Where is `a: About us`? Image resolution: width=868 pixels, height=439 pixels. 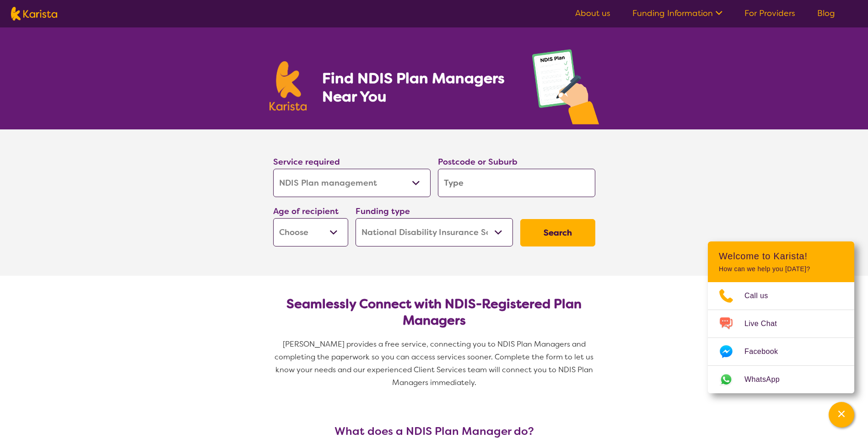
a: About us is located at coordinates (592, 13).